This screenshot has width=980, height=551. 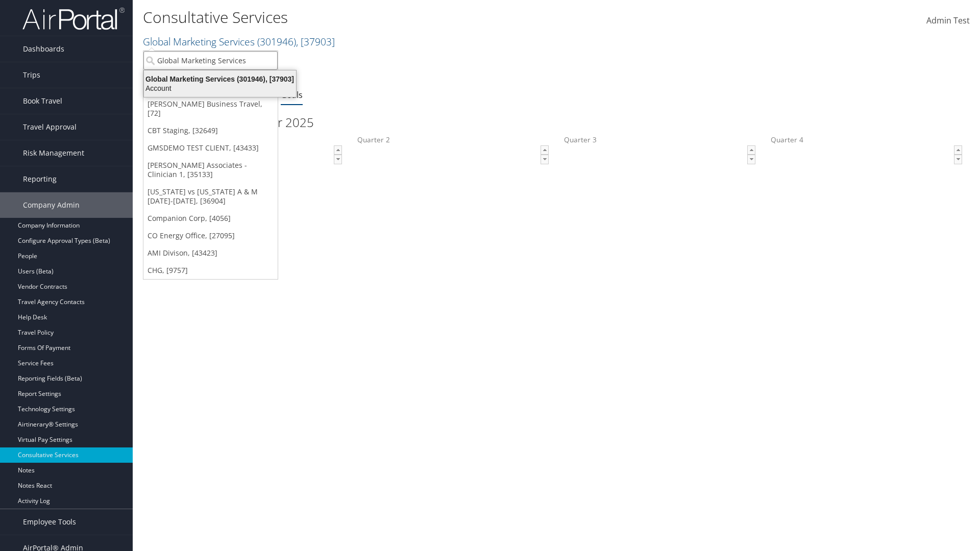 What do you see at coordinates (948, 21) in the screenshot?
I see `a: Admin Test` at bounding box center [948, 21].